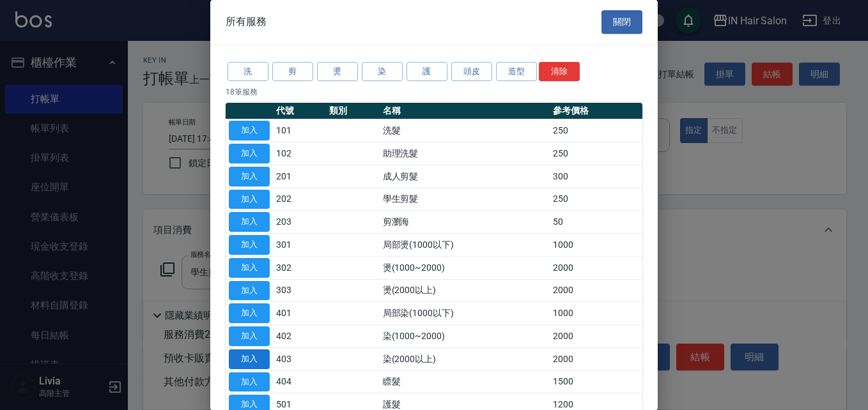 The height and width of the screenshot is (410, 868). Describe the element at coordinates (465, 154) in the screenshot. I see `td: 助理洗髮` at that location.